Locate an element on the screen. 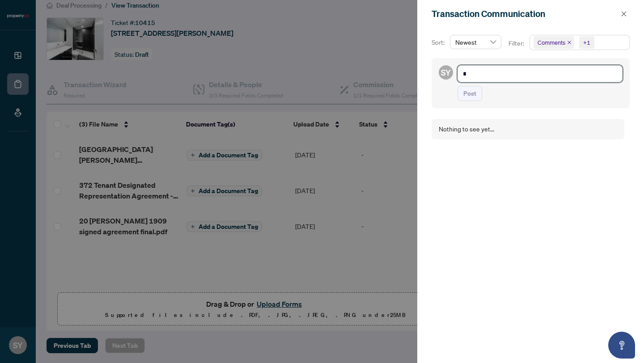 The height and width of the screenshot is (363, 644). button: Post is located at coordinates (470, 94).